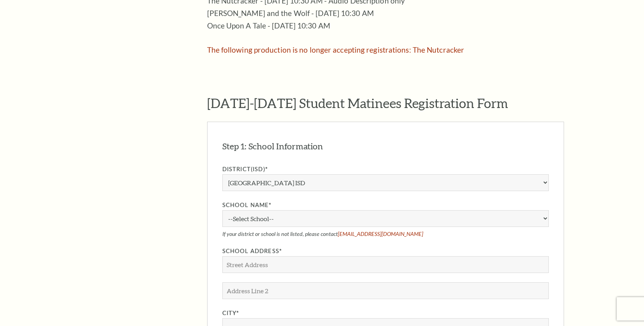  What do you see at coordinates (385, 313) in the screenshot?
I see `label: City*` at bounding box center [385, 313].